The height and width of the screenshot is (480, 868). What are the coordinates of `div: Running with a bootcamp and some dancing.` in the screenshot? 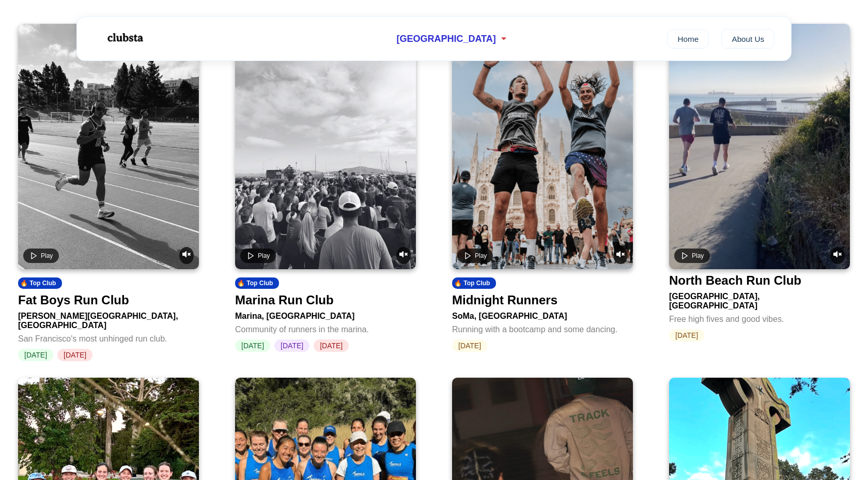 It's located at (542, 328).